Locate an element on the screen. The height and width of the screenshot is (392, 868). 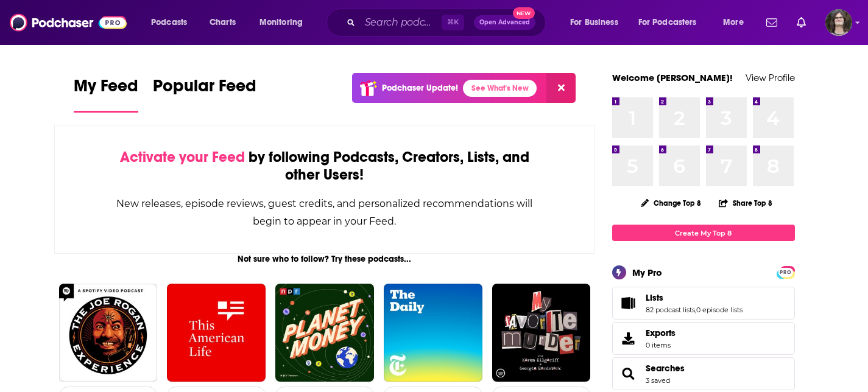
span: Open Advanced is located at coordinates (504, 22).